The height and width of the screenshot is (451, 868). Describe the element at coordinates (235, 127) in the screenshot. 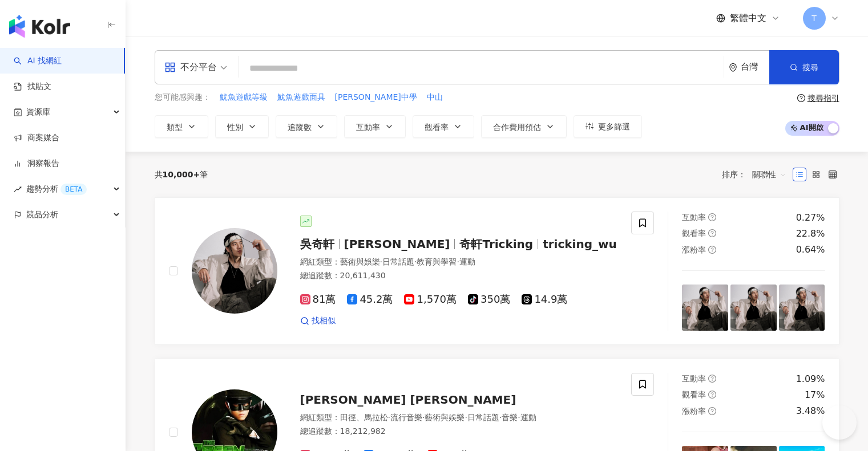

I see `span: 性別` at that location.